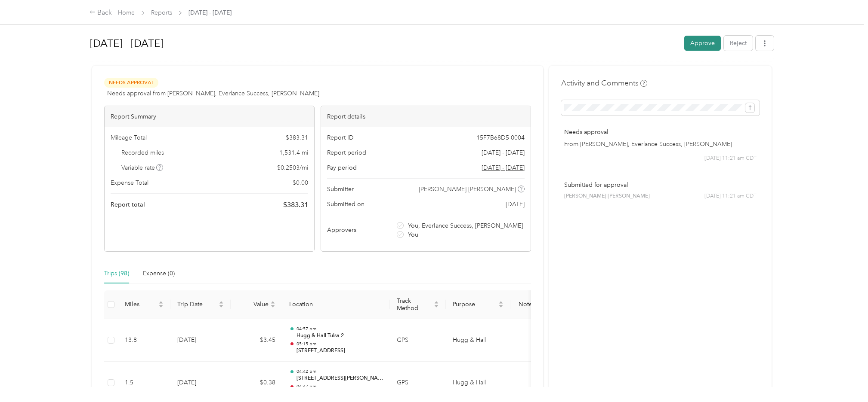 The height and width of the screenshot is (402, 868). What do you see at coordinates (478, 341) in the screenshot?
I see `td: Hugg & Hall` at bounding box center [478, 341].